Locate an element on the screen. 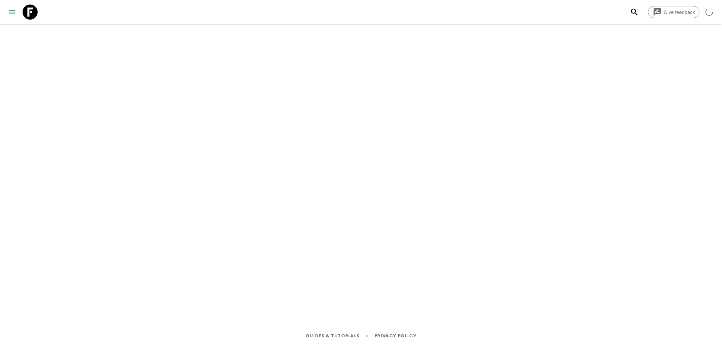 The image size is (722, 346). a: Guides & Tutorials is located at coordinates (333, 336).